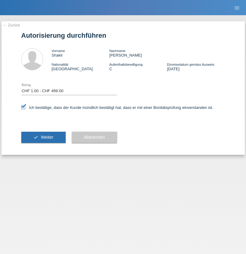 The image size is (246, 254). Describe the element at coordinates (60, 65) in the screenshot. I see `span: Nationalität` at that location.